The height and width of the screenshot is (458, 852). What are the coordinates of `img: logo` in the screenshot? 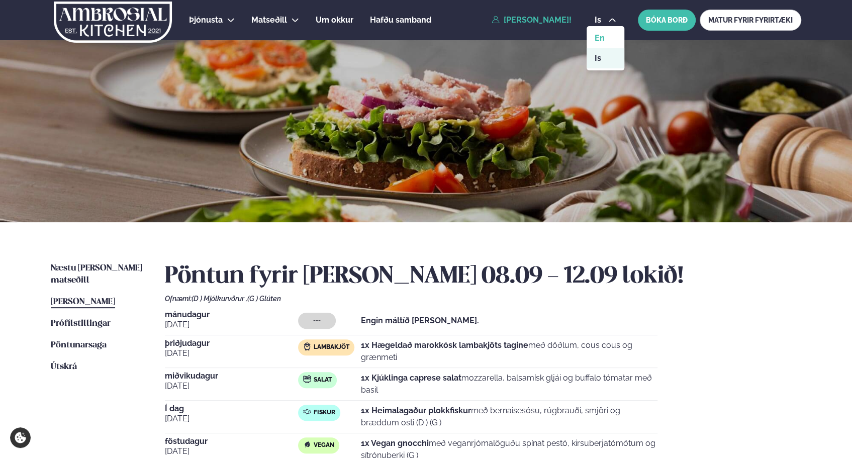 It's located at (113, 22).